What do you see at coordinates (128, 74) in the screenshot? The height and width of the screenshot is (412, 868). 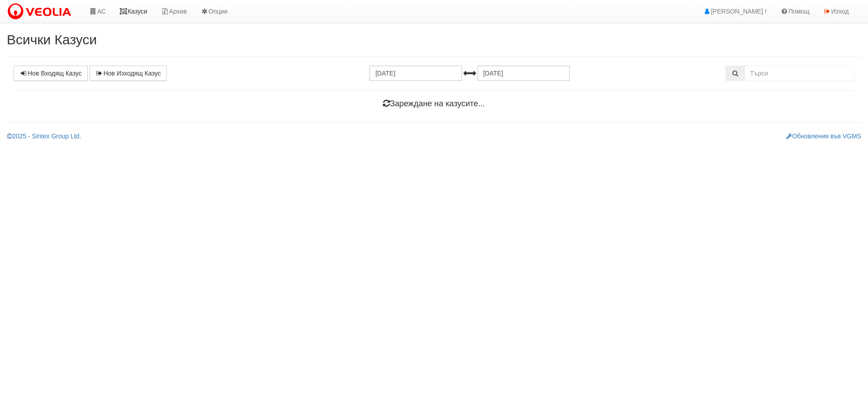 I see `a: Нов Изходящ Казус` at bounding box center [128, 74].